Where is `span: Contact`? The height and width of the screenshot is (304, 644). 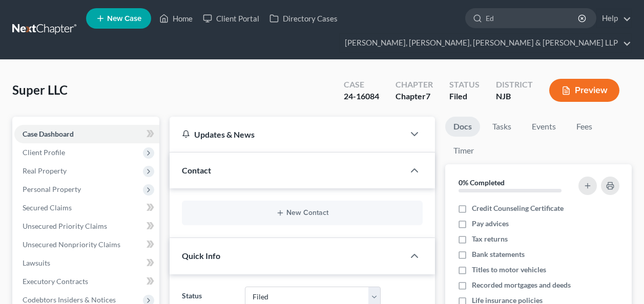
span: Contact is located at coordinates (196, 170).